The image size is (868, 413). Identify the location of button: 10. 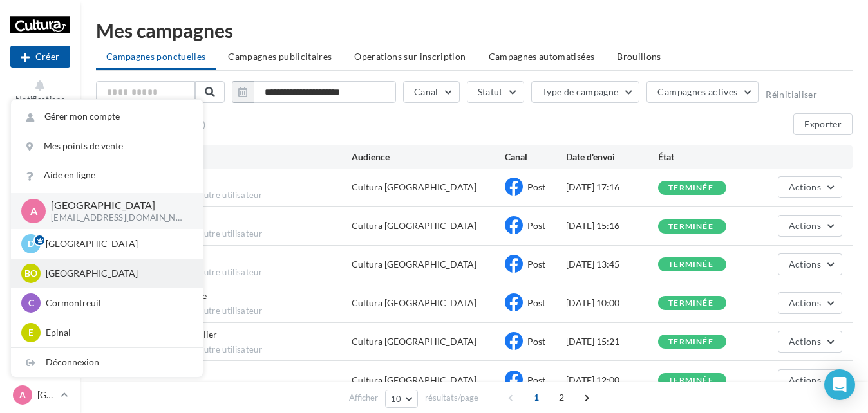
(402, 399).